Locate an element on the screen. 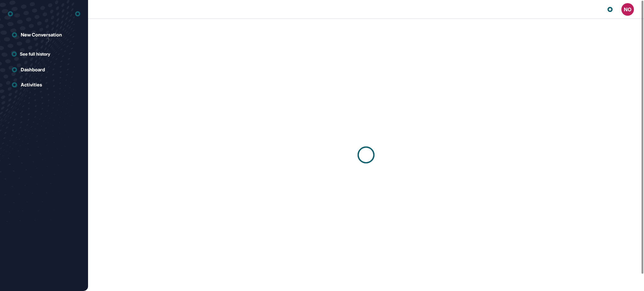 Image resolution: width=644 pixels, height=291 pixels. div: Activities is located at coordinates (31, 85).